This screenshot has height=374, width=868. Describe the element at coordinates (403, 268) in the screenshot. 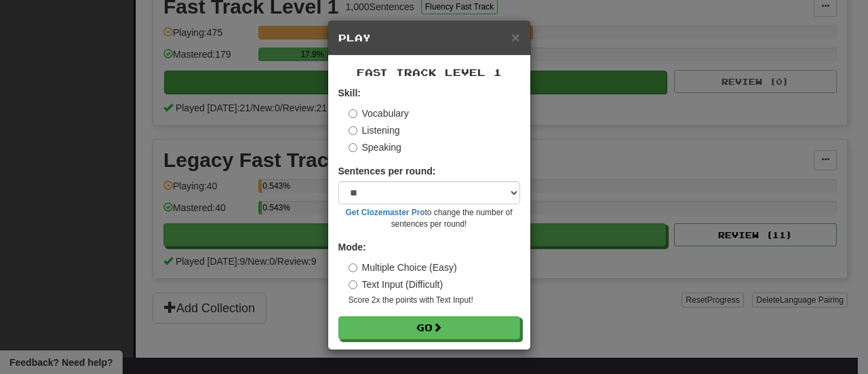

I see `label: Multiple Choice (Easy)` at that location.